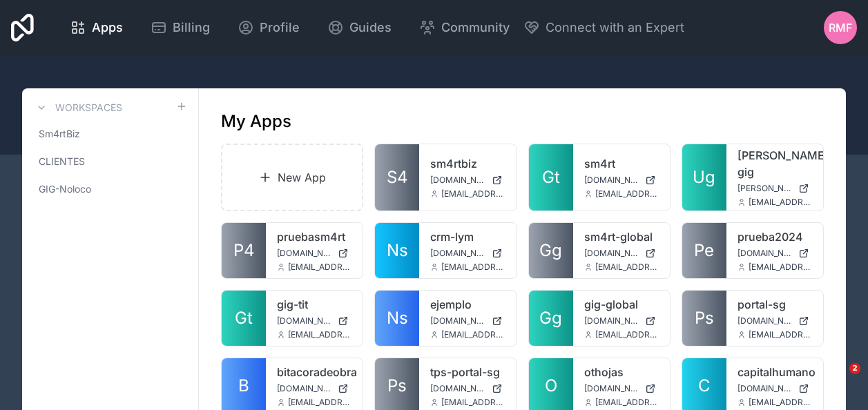 This screenshot has height=410, width=868. I want to click on a: Sm4rtBiz, so click(110, 134).